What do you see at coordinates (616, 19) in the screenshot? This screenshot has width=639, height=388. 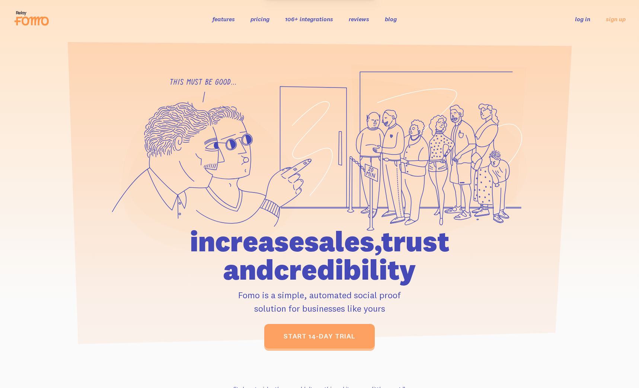 I see `a: sign up` at bounding box center [616, 19].